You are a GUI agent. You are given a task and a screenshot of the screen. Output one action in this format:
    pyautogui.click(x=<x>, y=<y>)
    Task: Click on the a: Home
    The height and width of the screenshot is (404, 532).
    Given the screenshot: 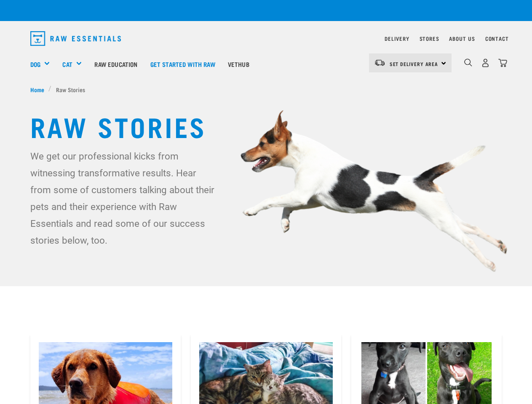 What is the action you would take?
    pyautogui.click(x=39, y=89)
    